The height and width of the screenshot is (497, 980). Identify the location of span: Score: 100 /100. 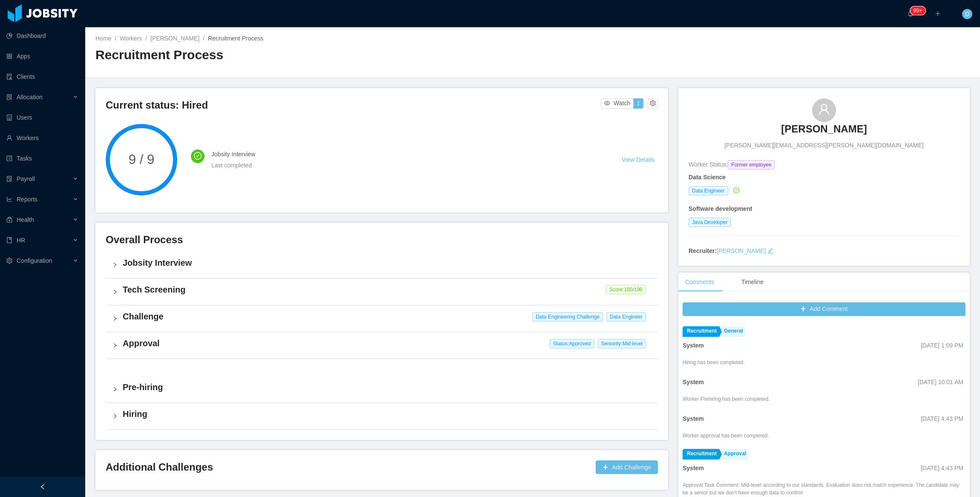
(626, 290).